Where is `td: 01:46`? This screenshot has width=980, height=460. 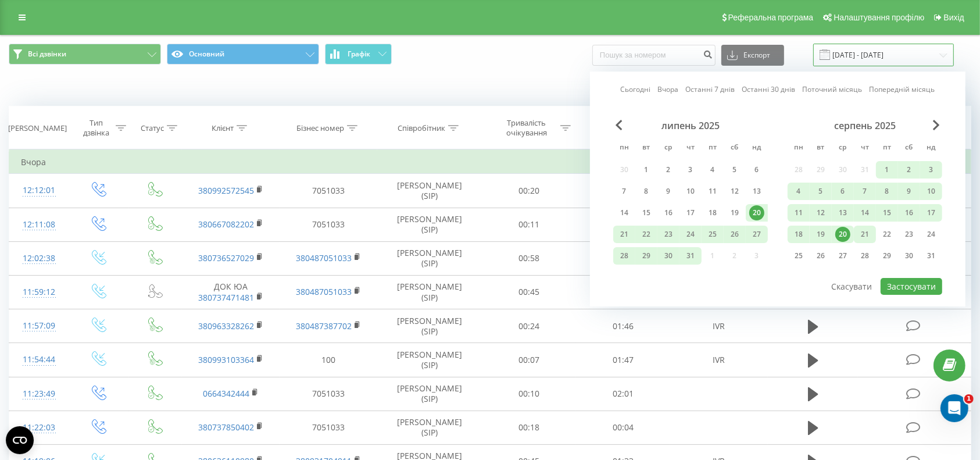 td: 01:46 is located at coordinates (623, 326).